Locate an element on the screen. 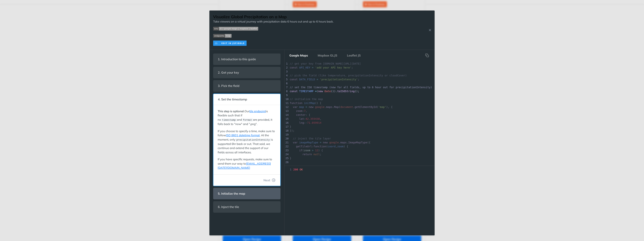 This screenshot has width=644, height=241. button: Copy is located at coordinates (427, 55).